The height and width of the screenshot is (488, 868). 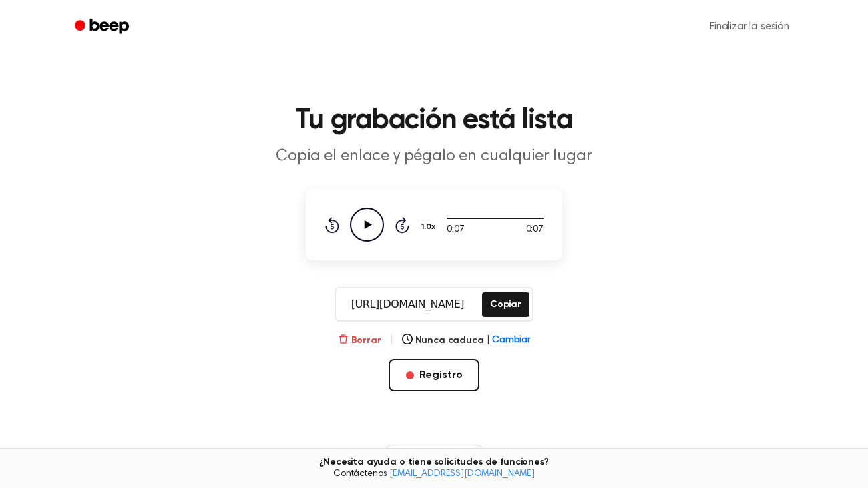 I want to click on font: Cambiar, so click(x=511, y=340).